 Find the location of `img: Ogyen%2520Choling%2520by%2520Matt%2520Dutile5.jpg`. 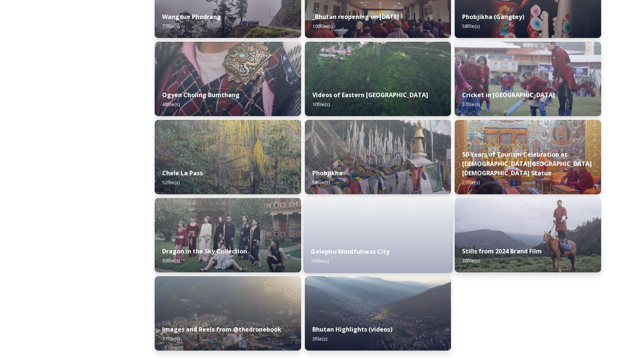

img: Ogyen%2520Choling%2520by%2520Matt%2520Dutile5.jpg is located at coordinates (228, 79).